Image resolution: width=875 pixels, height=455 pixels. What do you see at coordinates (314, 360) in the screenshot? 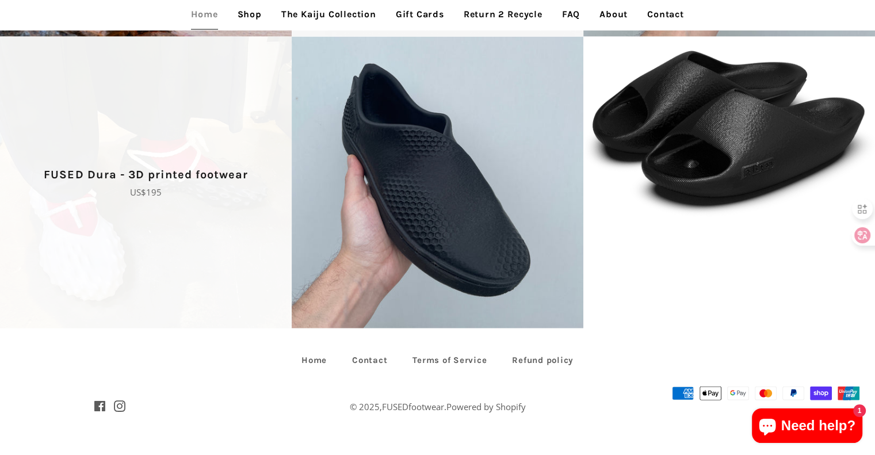
I see `a: Home` at bounding box center [314, 360].